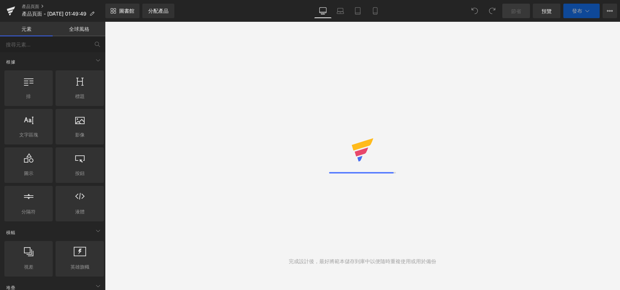  Describe the element at coordinates (80, 267) in the screenshot. I see `font: 英雄旗幟` at that location.